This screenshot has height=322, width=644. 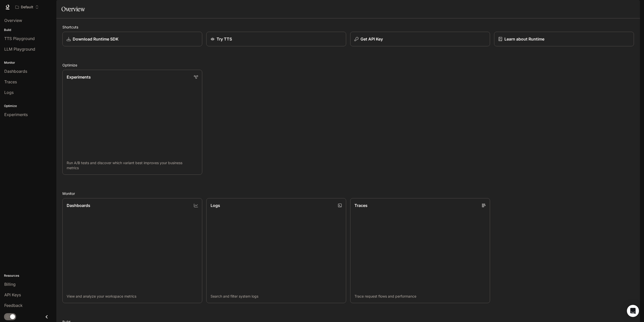 What do you see at coordinates (420, 39) in the screenshot?
I see `button: Get API Key` at bounding box center [420, 39].